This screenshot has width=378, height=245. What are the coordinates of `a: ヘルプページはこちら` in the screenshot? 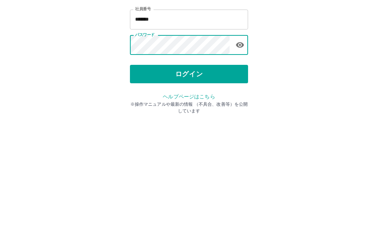 It's located at (188, 159).